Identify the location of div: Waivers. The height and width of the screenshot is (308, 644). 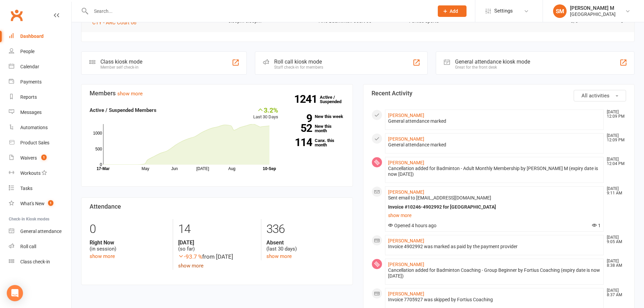
(29, 158).